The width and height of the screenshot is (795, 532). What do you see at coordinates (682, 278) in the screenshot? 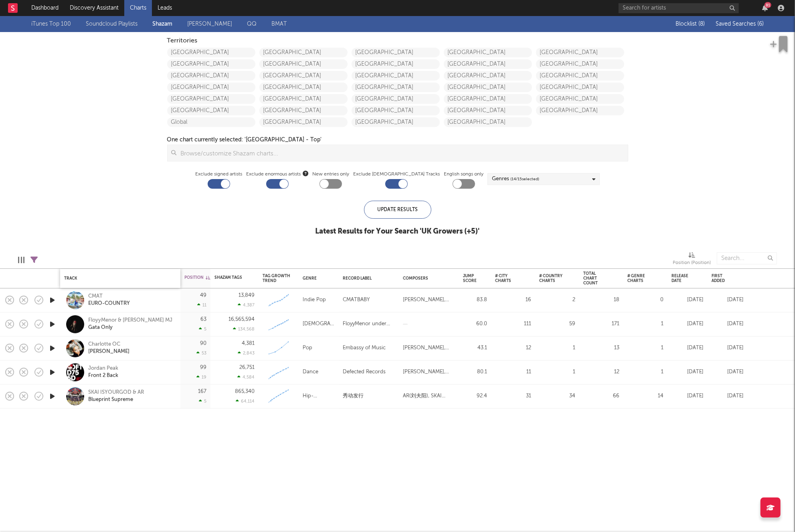
I see `div: Release Date` at bounding box center [682, 278].